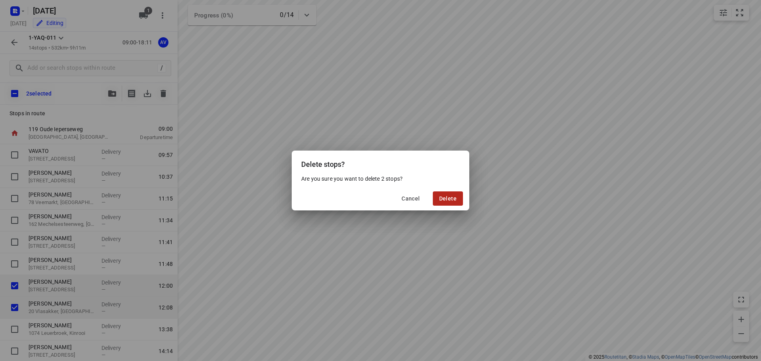  Describe the element at coordinates (448, 199) in the screenshot. I see `span: Delete` at that location.